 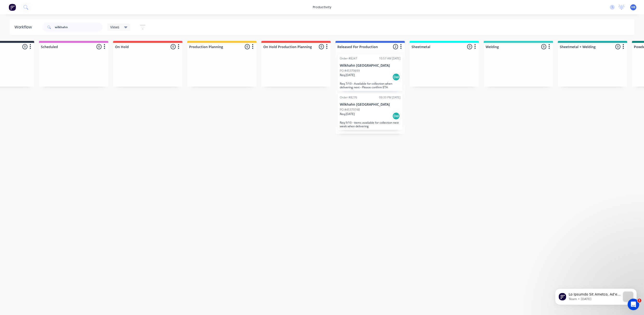 I want to click on img: Factory, so click(x=12, y=7).